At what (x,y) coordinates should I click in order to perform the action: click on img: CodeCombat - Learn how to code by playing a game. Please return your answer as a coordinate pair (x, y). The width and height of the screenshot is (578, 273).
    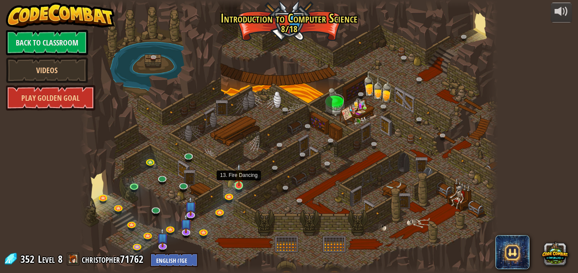
    Looking at the image, I should click on (60, 15).